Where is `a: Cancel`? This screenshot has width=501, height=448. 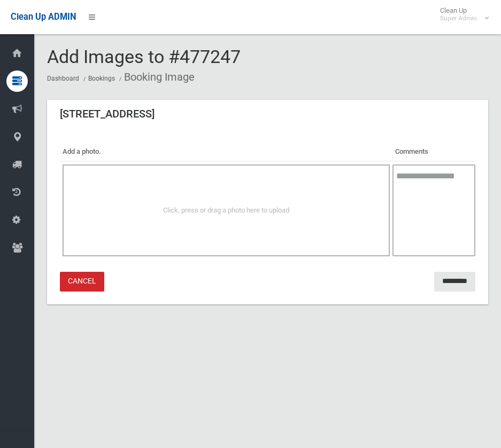
a: Cancel is located at coordinates (81, 282).